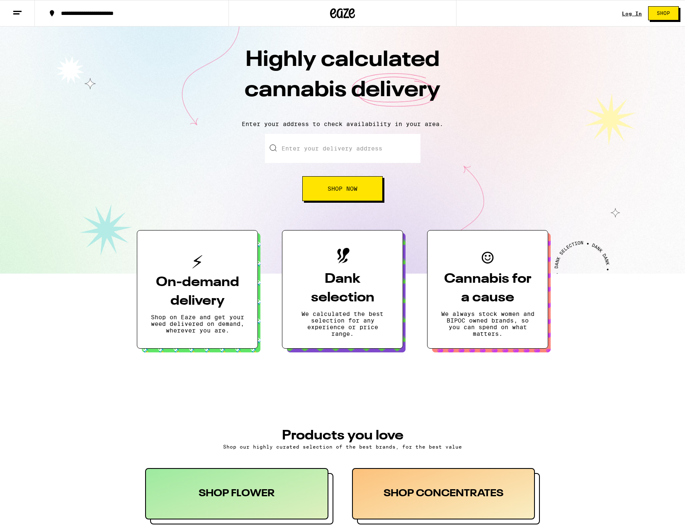 The width and height of the screenshot is (685, 529). Describe the element at coordinates (632, 13) in the screenshot. I see `a: Log In` at that location.